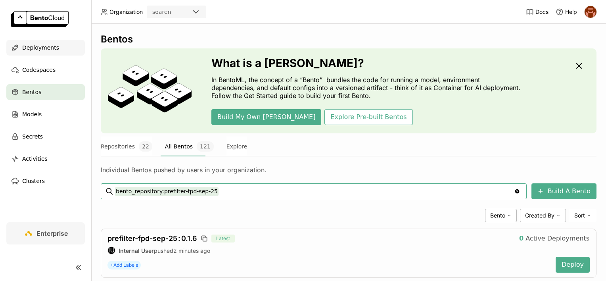  What do you see at coordinates (46, 114) in the screenshot?
I see `a: Models` at bounding box center [46, 114].